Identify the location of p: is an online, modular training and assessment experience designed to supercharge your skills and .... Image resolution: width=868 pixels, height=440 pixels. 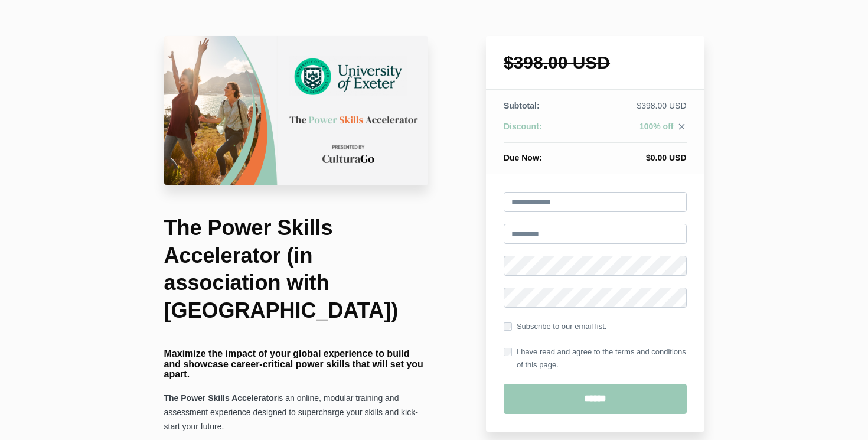
(297, 413).